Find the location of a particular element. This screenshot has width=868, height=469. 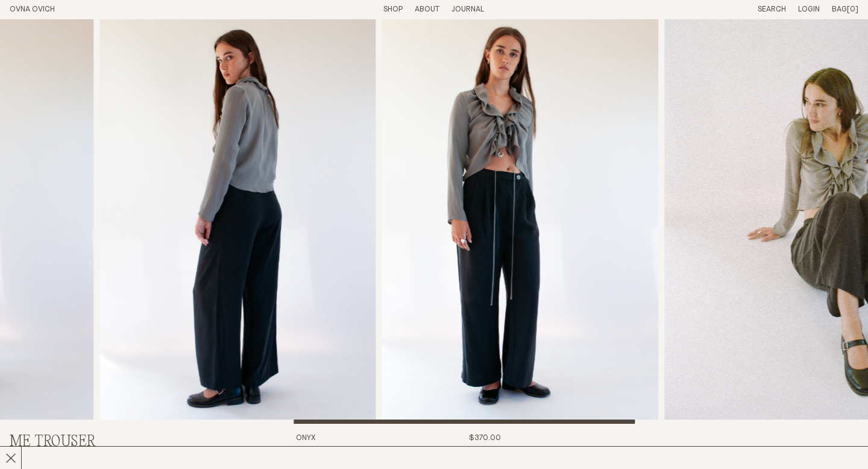

div: 4 / 8 is located at coordinates (238, 216).